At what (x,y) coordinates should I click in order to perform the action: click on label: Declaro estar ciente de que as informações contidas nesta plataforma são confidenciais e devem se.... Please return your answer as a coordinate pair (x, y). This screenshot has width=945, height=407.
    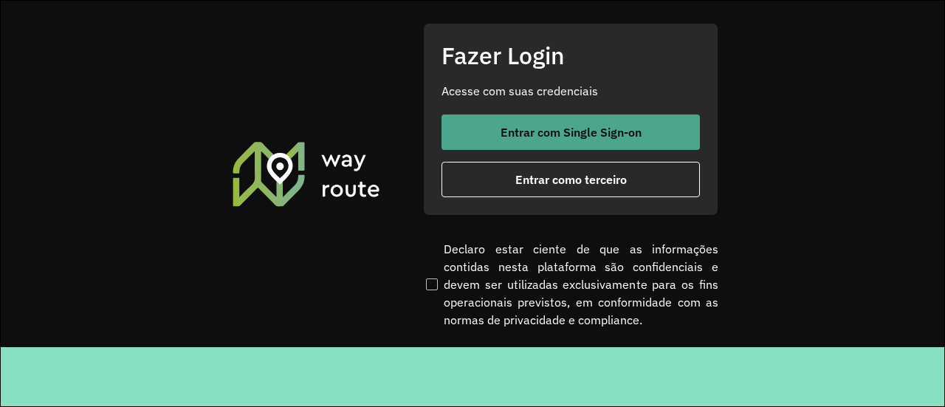
    Looking at the image, I should click on (571, 284).